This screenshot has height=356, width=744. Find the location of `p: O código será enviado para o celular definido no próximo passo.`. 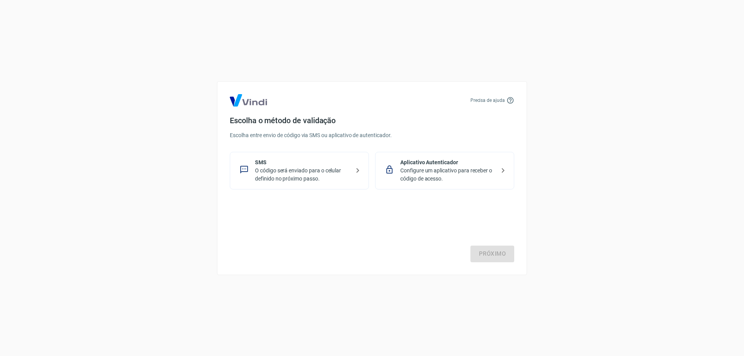

p: O código será enviado para o celular definido no próximo passo. is located at coordinates (302, 175).